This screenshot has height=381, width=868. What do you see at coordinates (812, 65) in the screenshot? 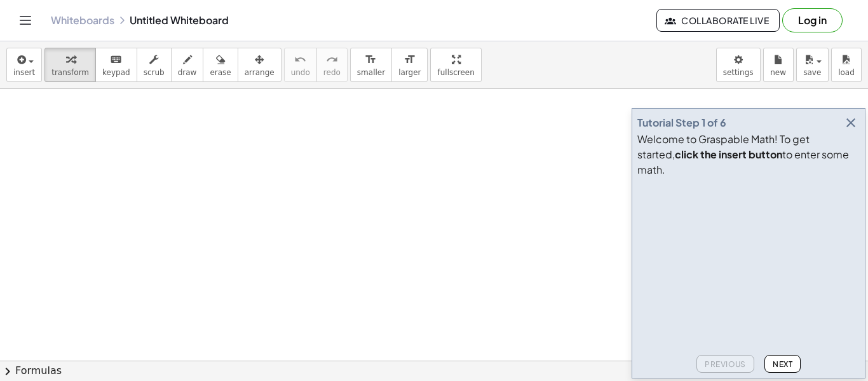
I see `button: save` at bounding box center [812, 65].